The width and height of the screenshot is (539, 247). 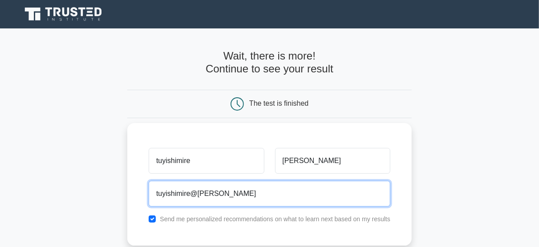 I want to click on label: Send me personalized recommendations on what to learn next based on my results, so click(x=275, y=219).